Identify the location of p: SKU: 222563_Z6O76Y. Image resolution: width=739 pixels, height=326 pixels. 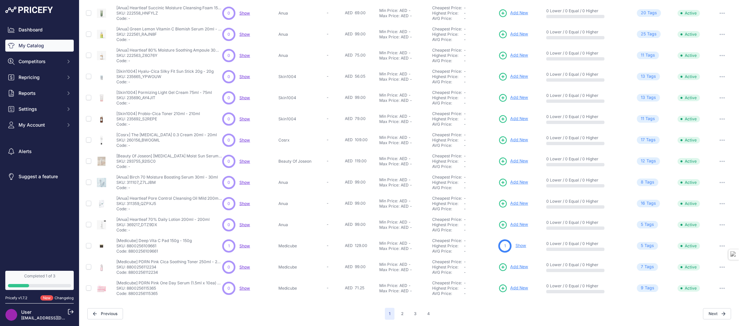
(169, 56).